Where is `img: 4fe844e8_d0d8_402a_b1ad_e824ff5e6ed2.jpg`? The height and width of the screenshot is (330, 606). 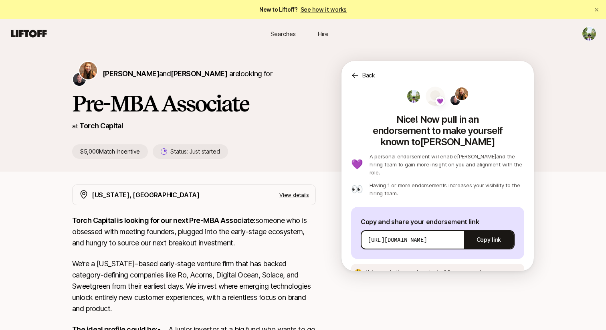
img: 4fe844e8_d0d8_402a_b1ad_e824ff5e6ed2.jpg is located at coordinates (414, 96).